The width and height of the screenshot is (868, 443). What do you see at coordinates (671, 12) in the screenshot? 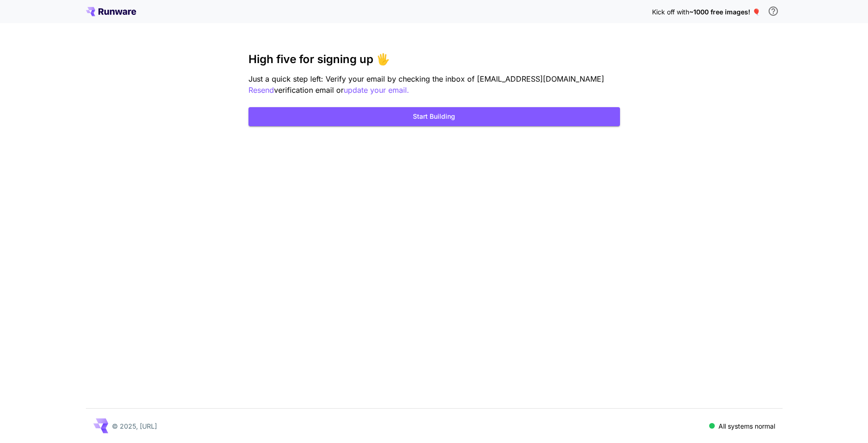
I see `span: Kick off with` at bounding box center [671, 12].